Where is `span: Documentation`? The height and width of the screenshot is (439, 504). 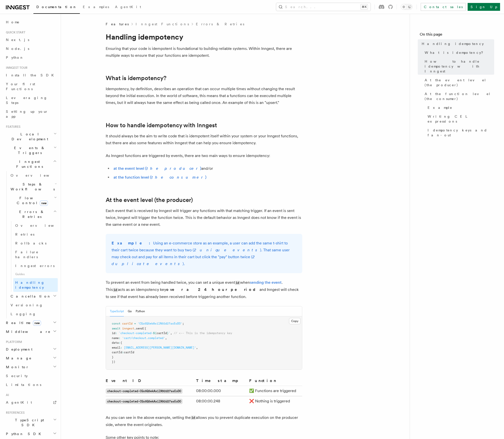 span: Documentation is located at coordinates (56, 7).